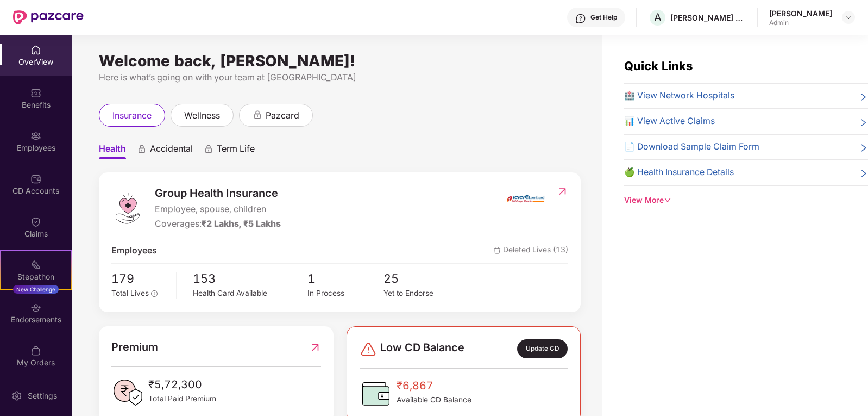  I want to click on span: 1, so click(346, 279).